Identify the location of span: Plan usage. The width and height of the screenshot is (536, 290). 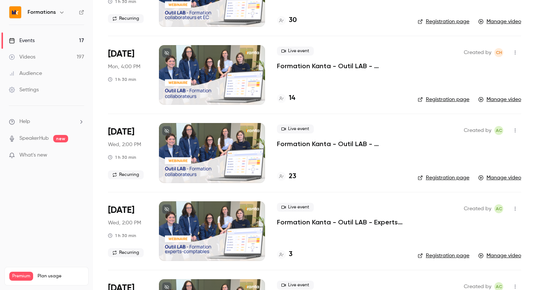
(61, 276).